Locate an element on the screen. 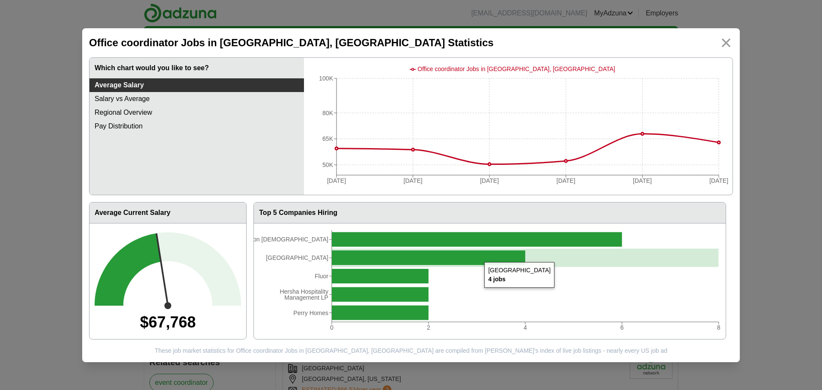 This screenshot has width=822, height=390. tspan: 8 is located at coordinates (718, 327).